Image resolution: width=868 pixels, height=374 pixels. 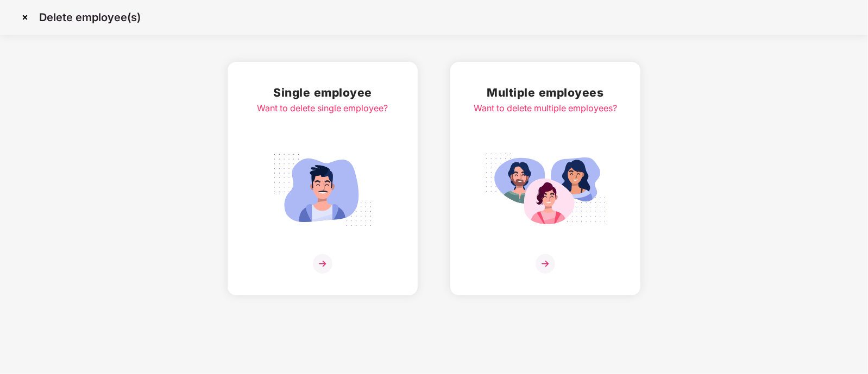 I want to click on h2: Multiple employees, so click(x=545, y=93).